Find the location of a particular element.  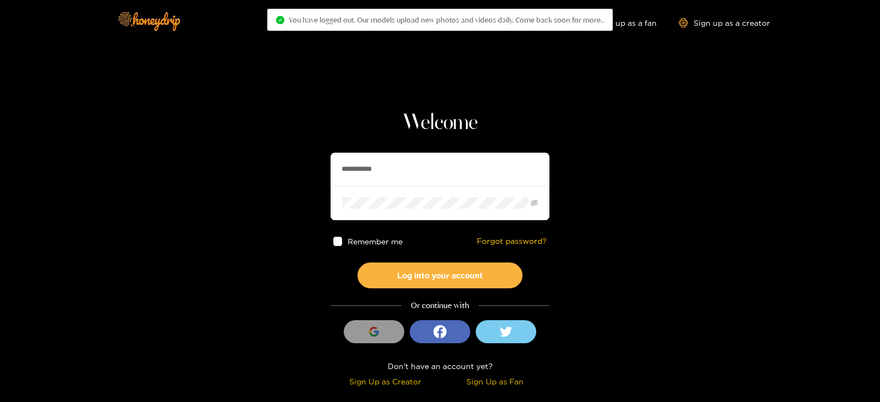

button: Log into your account is located at coordinates (440, 275).